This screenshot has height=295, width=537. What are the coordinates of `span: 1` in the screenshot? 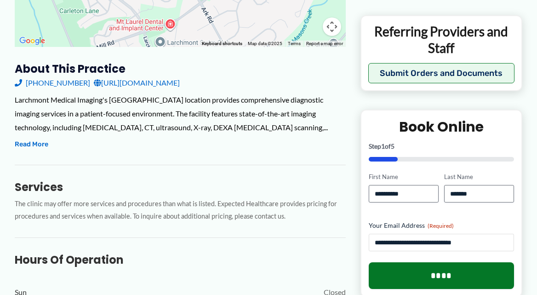 It's located at (383, 146).